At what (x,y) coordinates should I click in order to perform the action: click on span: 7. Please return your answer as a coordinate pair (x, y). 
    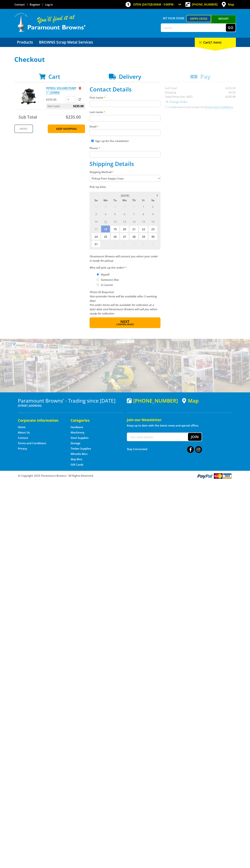
    Looking at the image, I should click on (134, 214).